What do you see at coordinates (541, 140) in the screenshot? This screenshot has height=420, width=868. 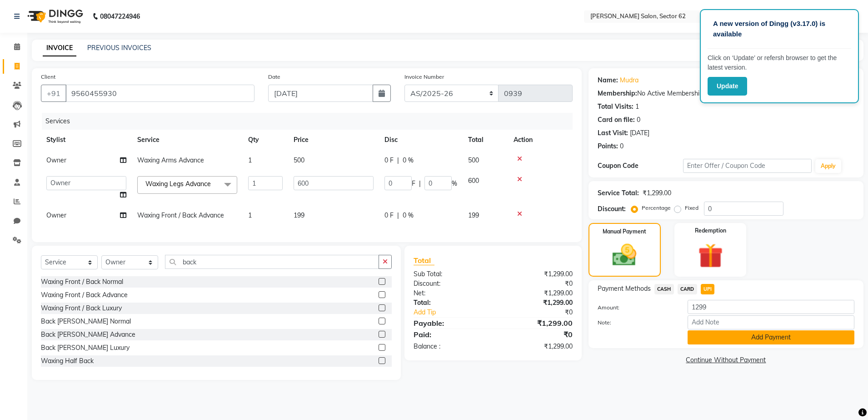 I see `th: Action` at bounding box center [541, 140].